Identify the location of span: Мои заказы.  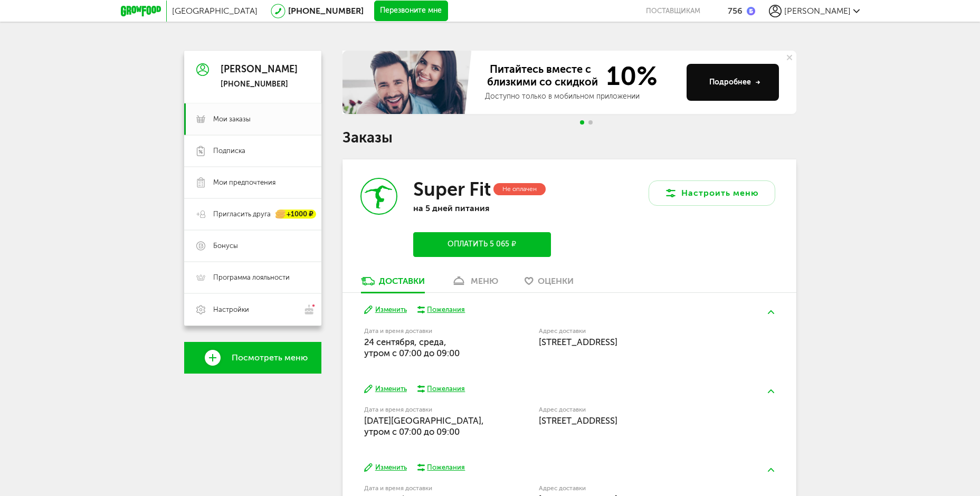
(231, 119).